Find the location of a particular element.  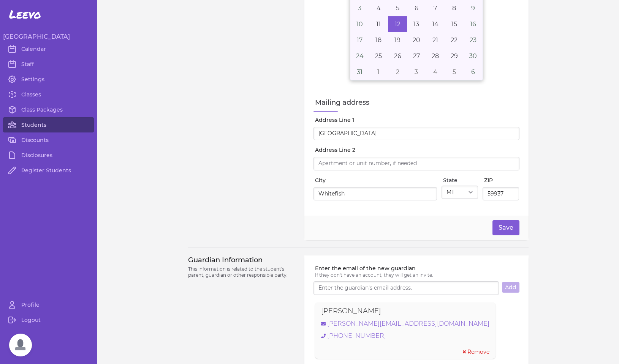

button: August 4, 2022 is located at coordinates (436, 72).